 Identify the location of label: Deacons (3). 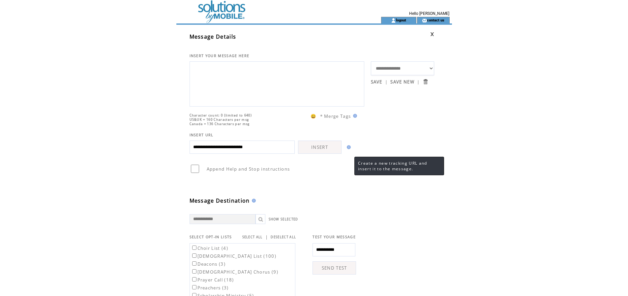
(208, 264).